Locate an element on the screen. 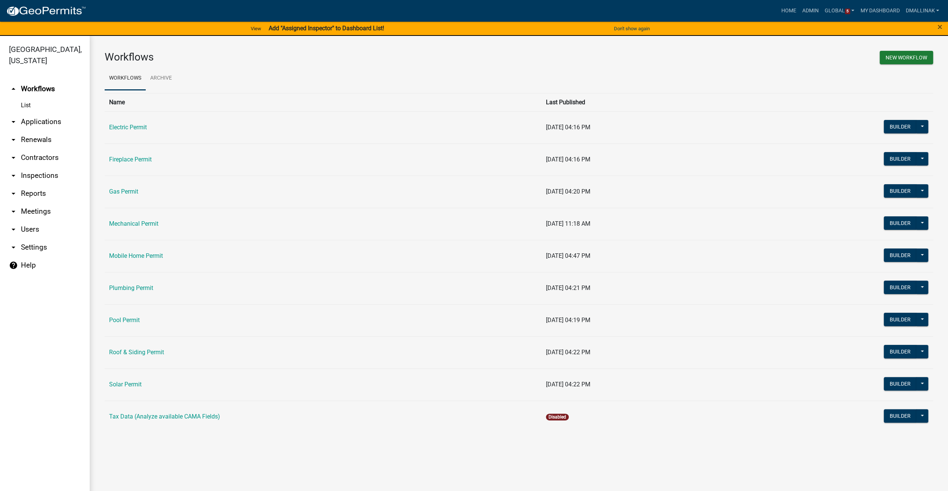  a: dmallinak is located at coordinates (922, 11).